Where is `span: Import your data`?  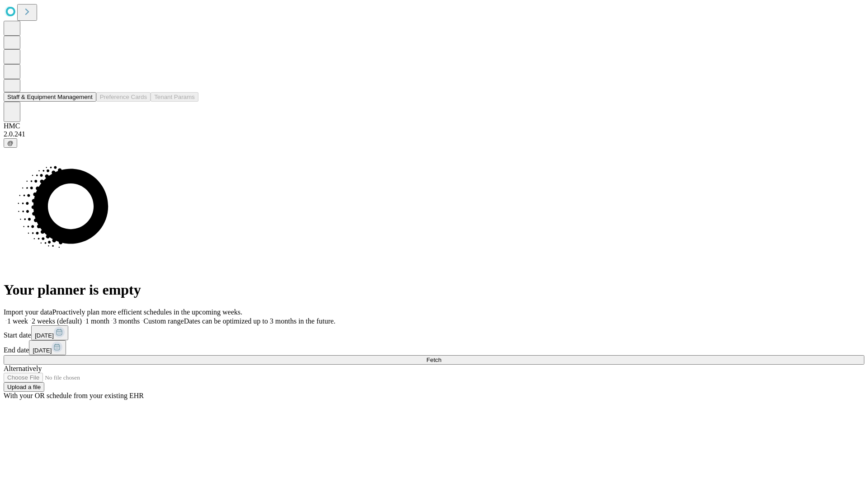 span: Import your data is located at coordinates (28, 312).